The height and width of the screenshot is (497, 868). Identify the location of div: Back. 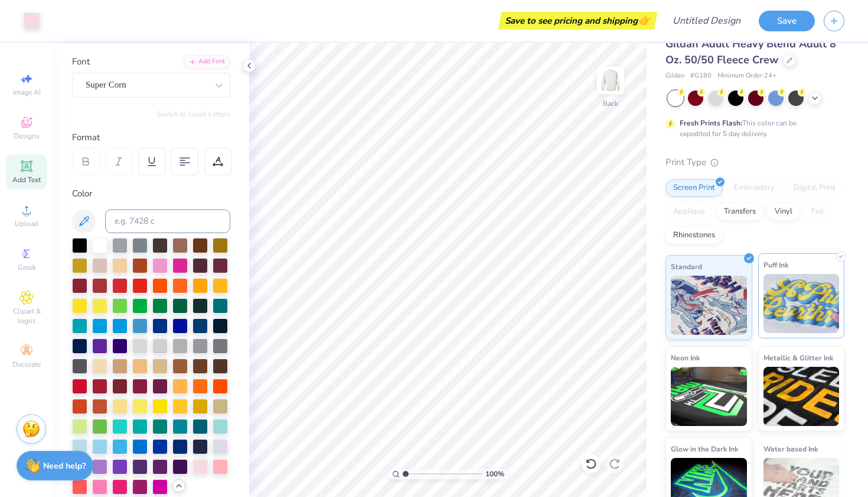
(611, 104).